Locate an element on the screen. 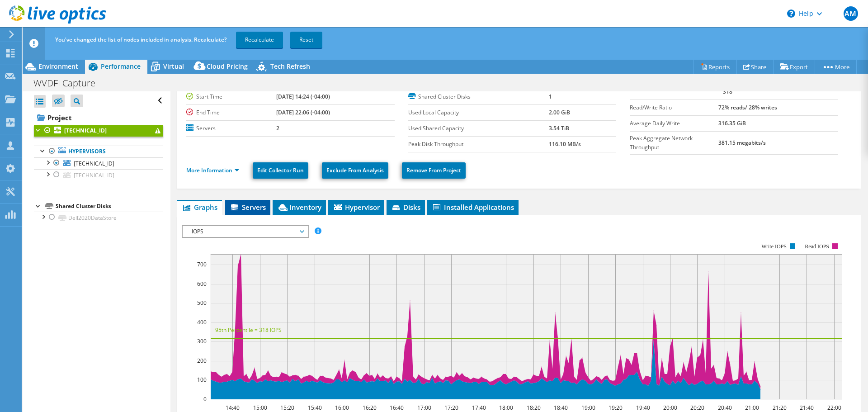 Image resolution: width=868 pixels, height=412 pixels. text: 15:00 is located at coordinates (260, 407).